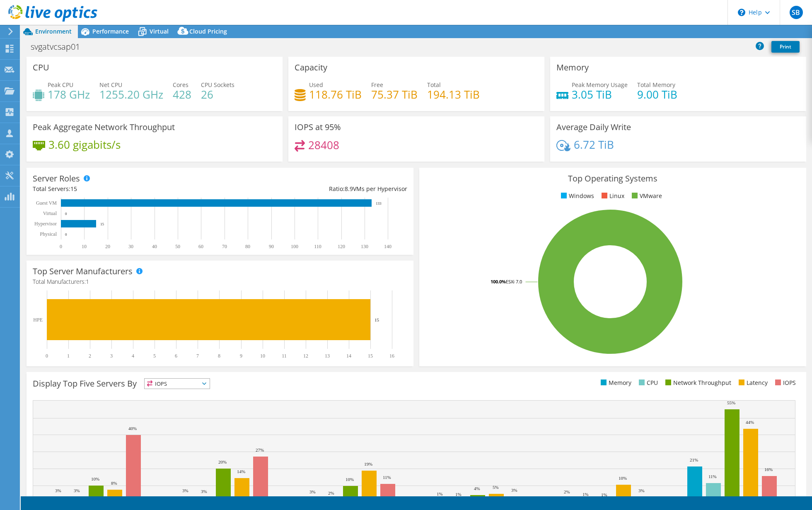  What do you see at coordinates (434, 84) in the screenshot?
I see `span: Total` at bounding box center [434, 84].